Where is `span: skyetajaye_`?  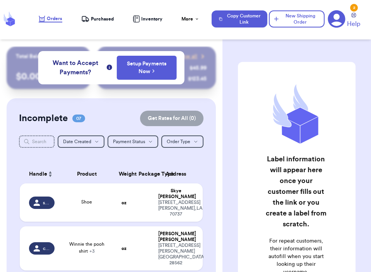 span: skyetajaye_ is located at coordinates (46, 203).